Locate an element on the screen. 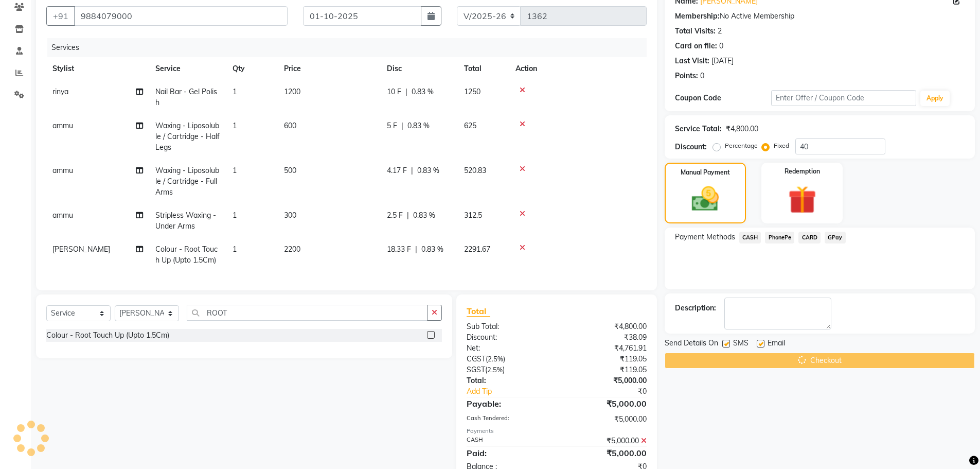 This screenshot has width=980, height=469. span: 1250 is located at coordinates (472, 92).